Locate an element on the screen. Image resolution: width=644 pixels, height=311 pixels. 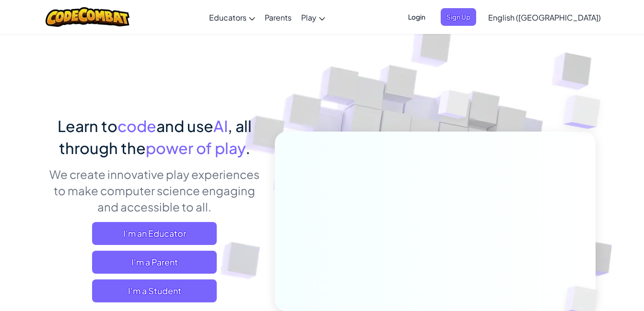
span: power of play is located at coordinates (196, 148).